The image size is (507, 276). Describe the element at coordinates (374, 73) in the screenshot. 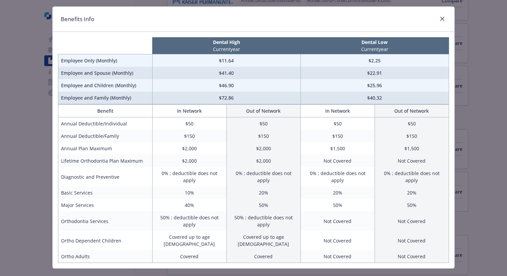

I see `td: $22.91` at that location.